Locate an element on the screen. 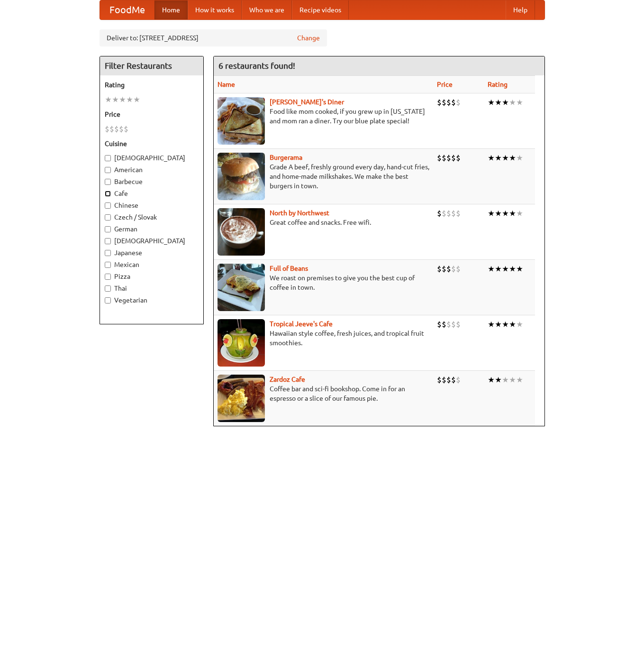 This screenshot has height=671, width=644. label: Mexican is located at coordinates (151, 264).